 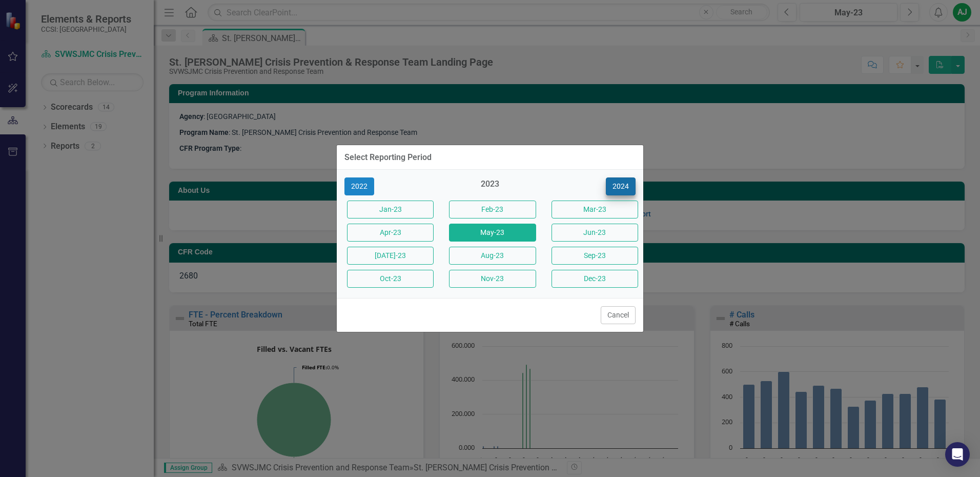 What do you see at coordinates (492, 278) in the screenshot?
I see `button: Nov-23` at bounding box center [492, 278].